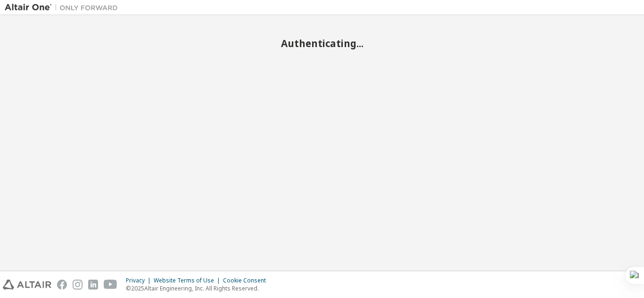  What do you see at coordinates (93, 284) in the screenshot?
I see `img: linkedin.svg` at bounding box center [93, 284].